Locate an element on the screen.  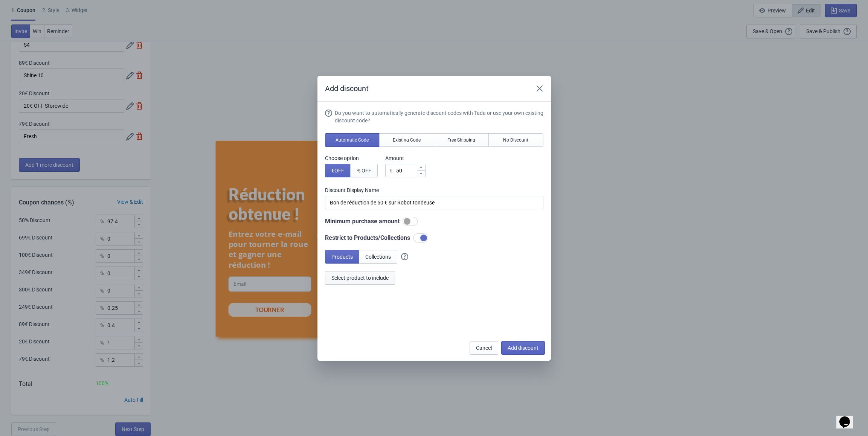
span: Automatic Code is located at coordinates (352, 140).